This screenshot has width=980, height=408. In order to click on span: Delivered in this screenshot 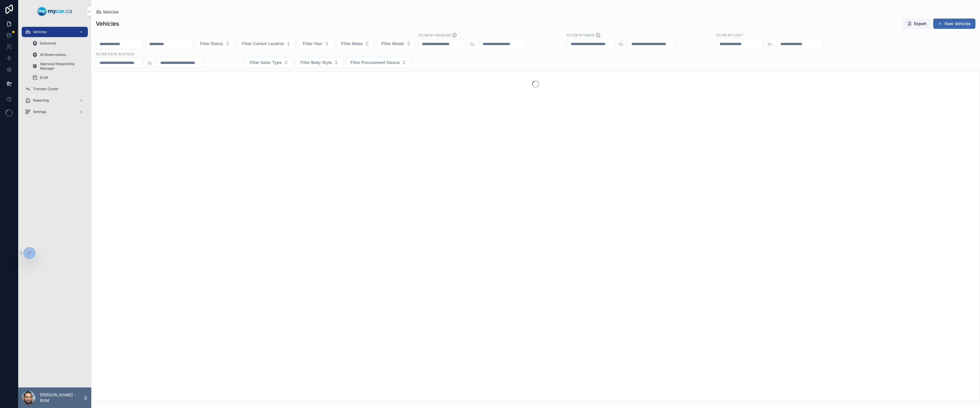, I will do `click(47, 43)`.